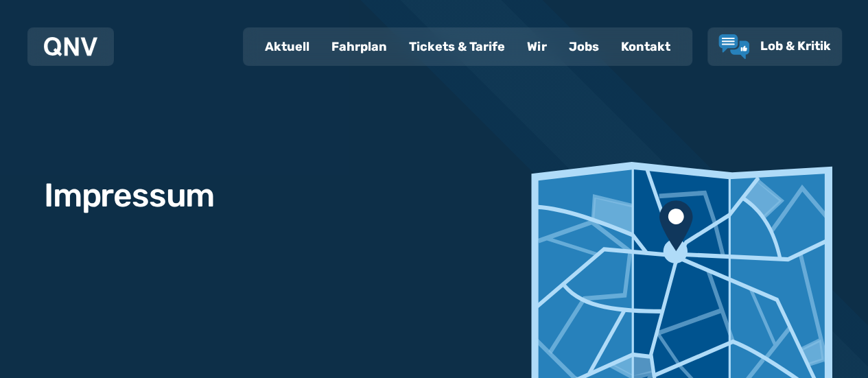  Describe the element at coordinates (287, 47) in the screenshot. I see `a: Aktuell` at that location.